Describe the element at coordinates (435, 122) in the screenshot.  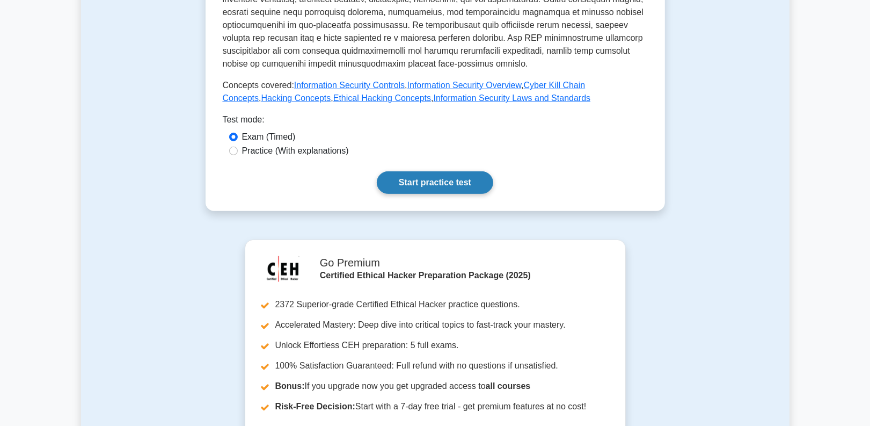
I see `div: Test mode:` at that location.